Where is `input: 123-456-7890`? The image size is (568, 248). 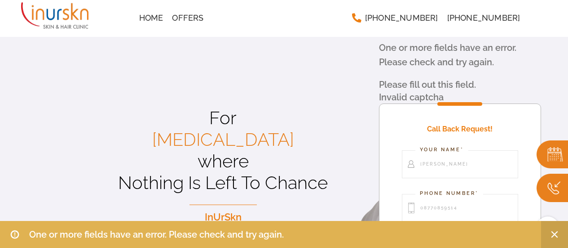 input: 123-456-7890 is located at coordinates (461, 208).